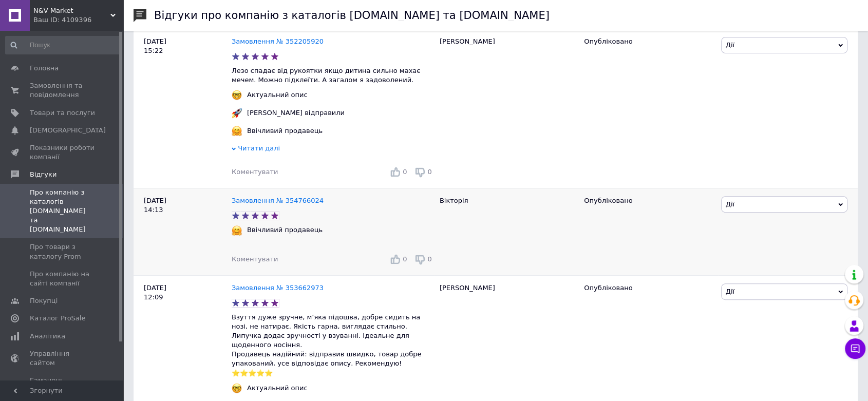 This screenshot has width=868, height=401. Describe the element at coordinates (237, 113) in the screenshot. I see `img: :rocket:` at that location.